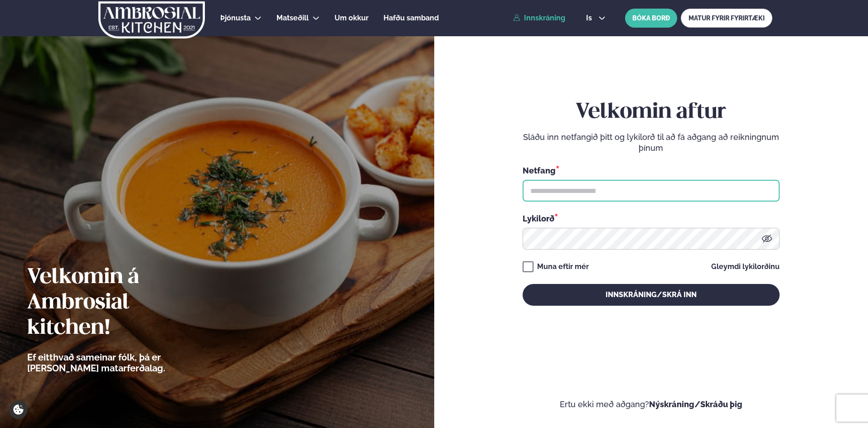  I want to click on p: Ertu ekki með aðgang?, so click(651, 404).